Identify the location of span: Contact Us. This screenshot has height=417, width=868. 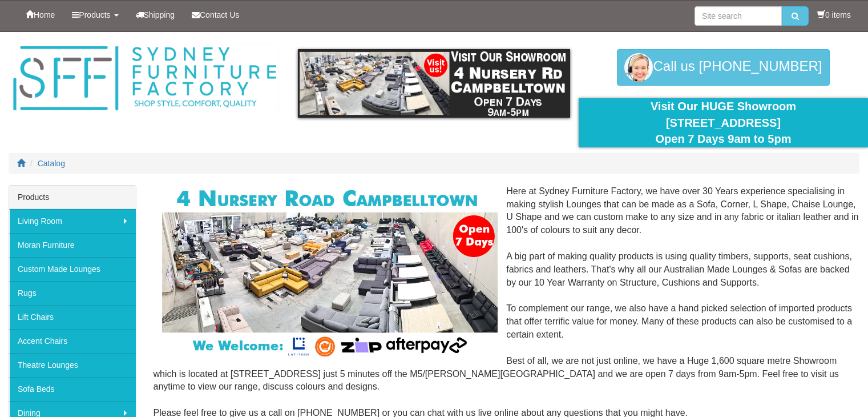
(219, 15).